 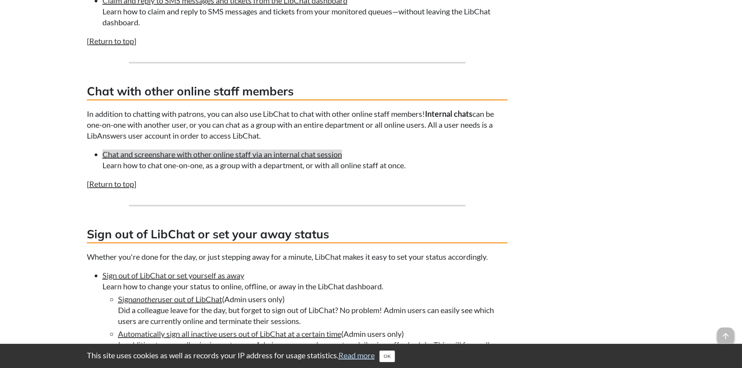 What do you see at coordinates (173, 275) in the screenshot?
I see `a: Sign out of LibChat or set yourself as away` at bounding box center [173, 275].